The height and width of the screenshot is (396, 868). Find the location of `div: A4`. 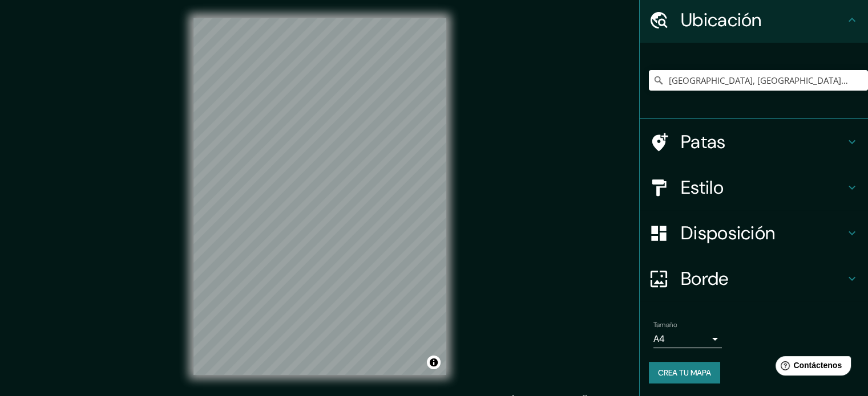

div: A4 is located at coordinates (688, 339).